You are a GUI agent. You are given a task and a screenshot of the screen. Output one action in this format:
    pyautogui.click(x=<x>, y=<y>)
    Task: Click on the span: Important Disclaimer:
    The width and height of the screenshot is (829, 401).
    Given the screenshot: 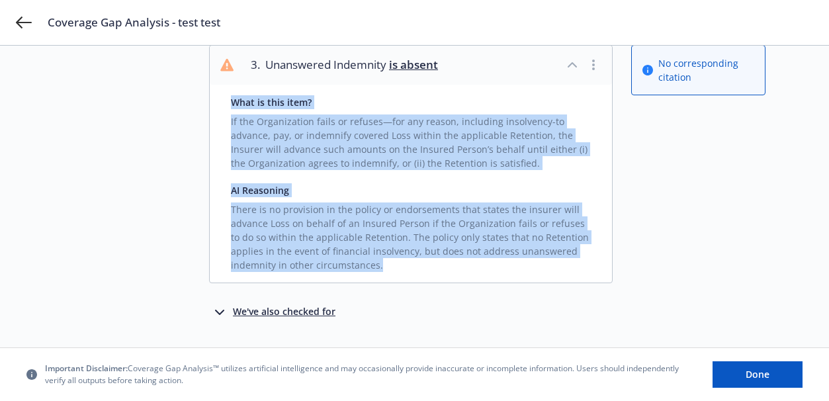 What is the action you would take?
    pyautogui.click(x=86, y=369)
    